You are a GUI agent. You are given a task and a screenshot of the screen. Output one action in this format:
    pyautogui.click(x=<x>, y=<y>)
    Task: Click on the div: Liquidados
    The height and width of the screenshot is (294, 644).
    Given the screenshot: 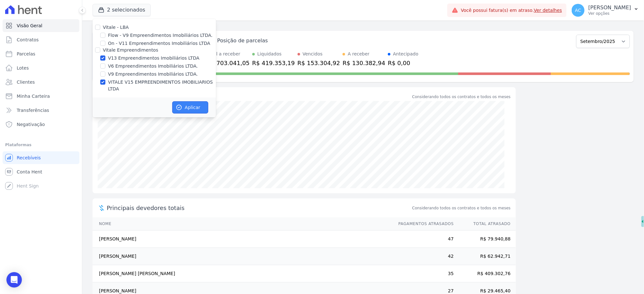 What is the action you would take?
    pyautogui.click(x=269, y=54)
    